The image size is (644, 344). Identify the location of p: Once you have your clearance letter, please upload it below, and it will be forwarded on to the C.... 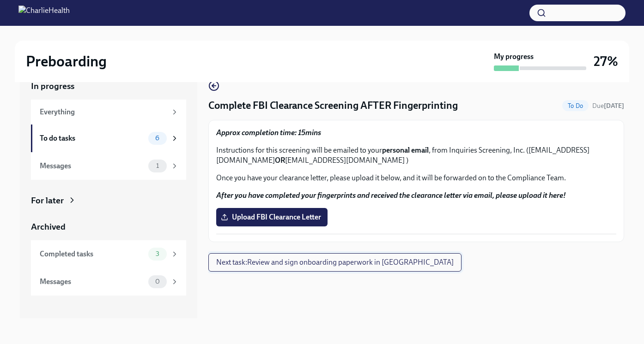
(416, 178).